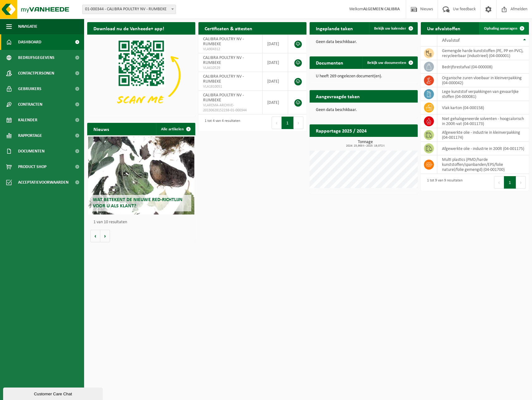 This screenshot has height=400, width=532. Describe the element at coordinates (483, 135) in the screenshot. I see `td: afgewerkte olie - industrie in kleinverpakking (04-001174)` at that location.